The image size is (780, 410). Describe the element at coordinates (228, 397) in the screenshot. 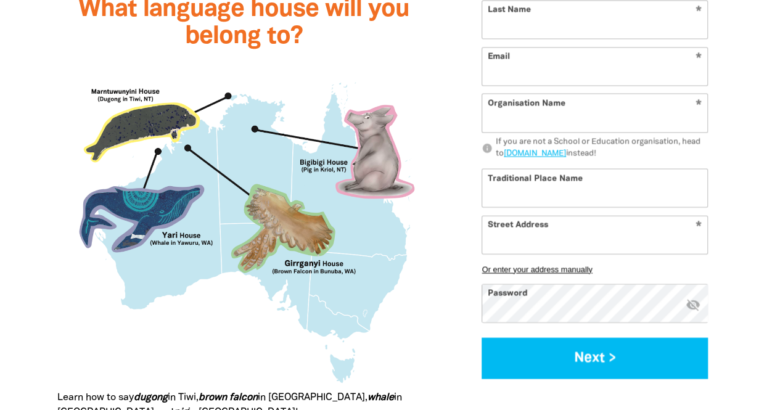

I see `em: brown falcon` at that location.